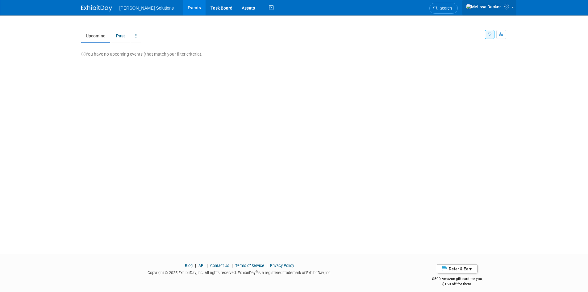  Describe the element at coordinates (120, 36) in the screenshot. I see `a: Past` at that location.